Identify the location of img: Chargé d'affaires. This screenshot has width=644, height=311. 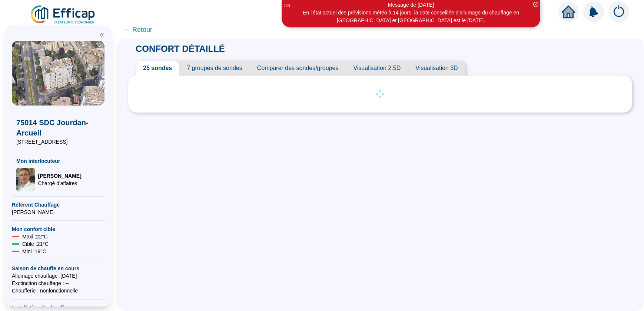
(25, 179).